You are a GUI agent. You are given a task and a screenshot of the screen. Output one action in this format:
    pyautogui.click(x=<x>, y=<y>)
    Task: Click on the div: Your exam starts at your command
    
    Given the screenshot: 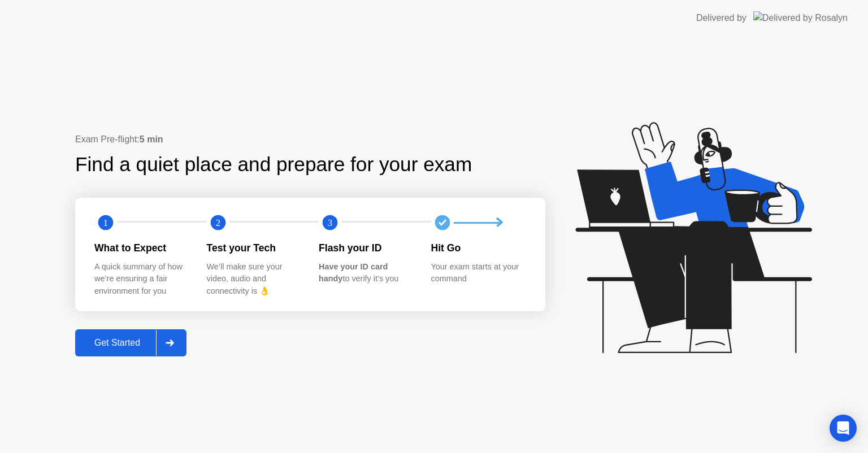 What is the action you would take?
    pyautogui.click(x=478, y=273)
    